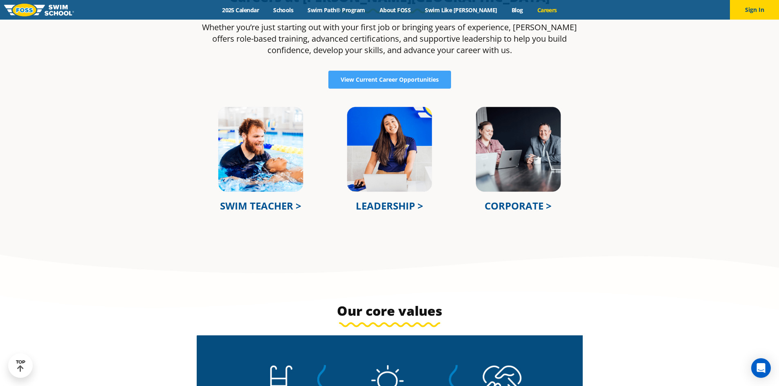 Image resolution: width=779 pixels, height=386 pixels. What do you see at coordinates (547, 10) in the screenshot?
I see `a: Careers` at bounding box center [547, 10].